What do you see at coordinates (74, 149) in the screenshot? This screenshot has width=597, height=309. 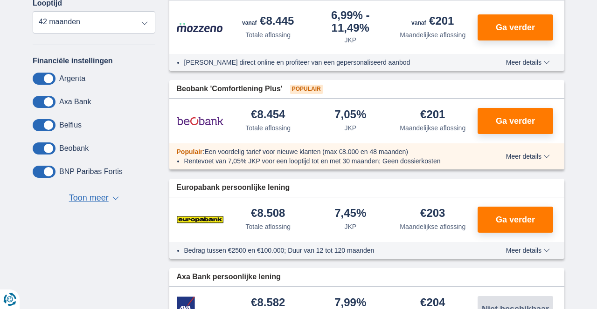 I see `label: Beobank` at bounding box center [74, 149].